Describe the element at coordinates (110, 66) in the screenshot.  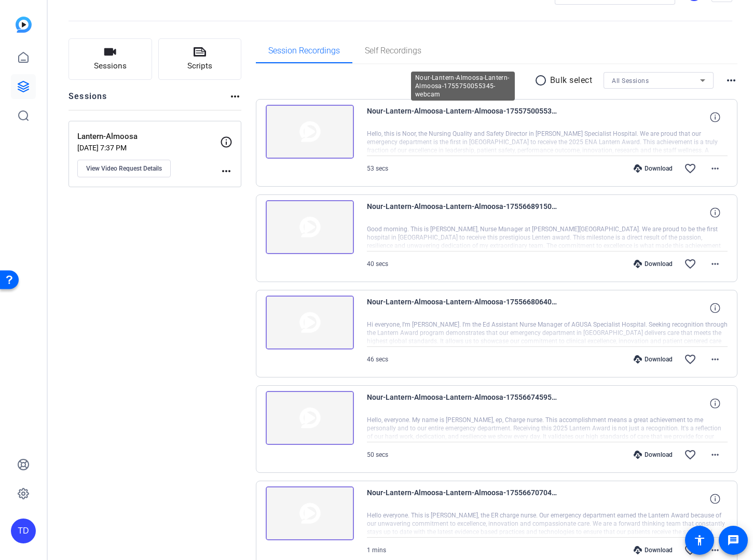
I see `span: Sessions` at that location.